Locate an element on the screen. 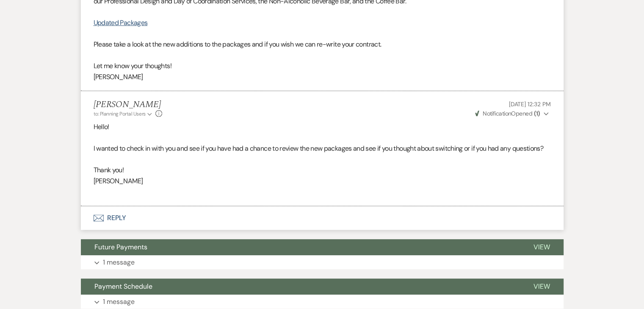 The height and width of the screenshot is (309, 644). span: Payment Schedule is located at coordinates (123, 286).